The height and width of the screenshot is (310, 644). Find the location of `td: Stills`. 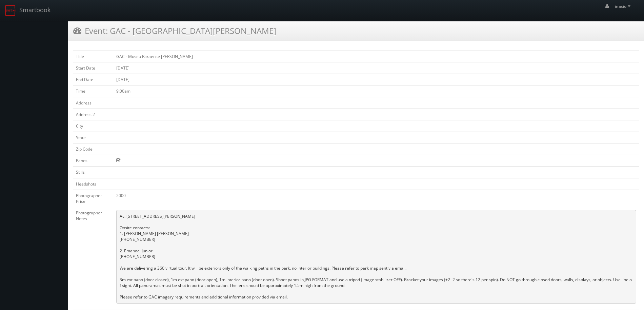

td: Stills is located at coordinates (93, 172).